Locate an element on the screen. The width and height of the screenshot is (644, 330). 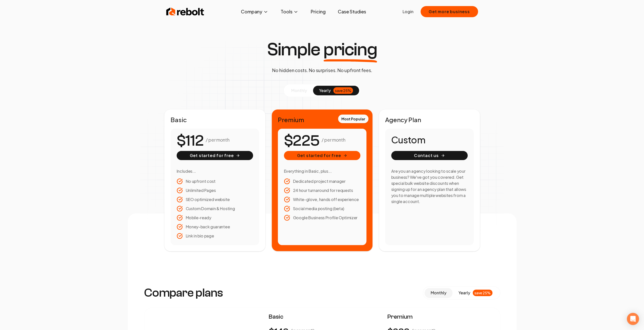
li: Link in bio page is located at coordinates (215, 236).